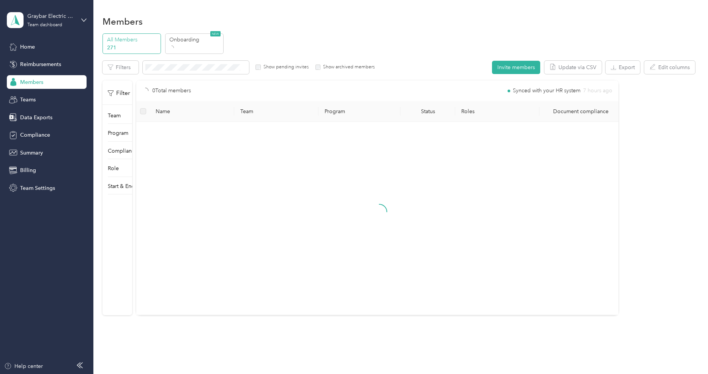  What do you see at coordinates (28, 170) in the screenshot?
I see `span: Billing` at bounding box center [28, 170].